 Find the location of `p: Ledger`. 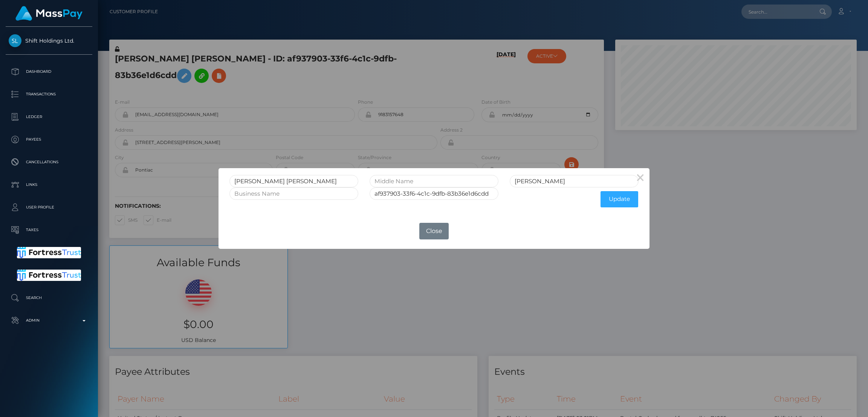

p: Ledger is located at coordinates (49, 117).